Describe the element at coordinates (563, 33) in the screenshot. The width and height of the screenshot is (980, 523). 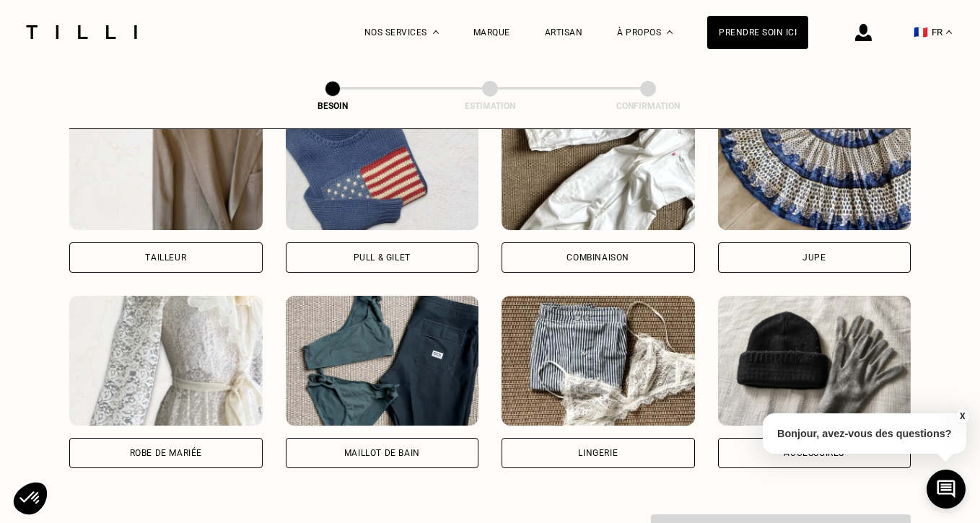
I see `a: Artisan` at that location.